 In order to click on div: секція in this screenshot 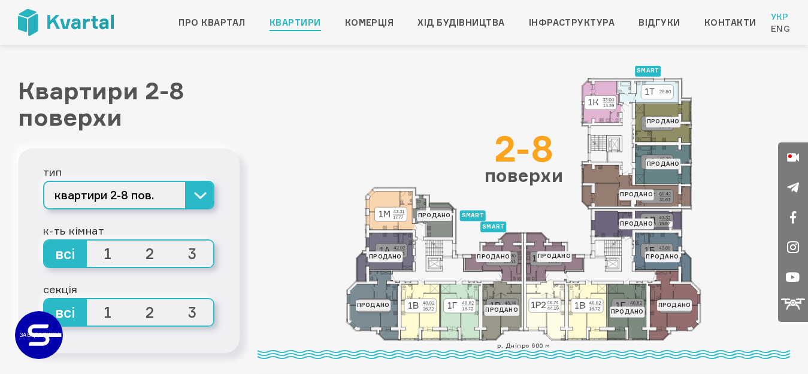, I will do `click(129, 289)`.